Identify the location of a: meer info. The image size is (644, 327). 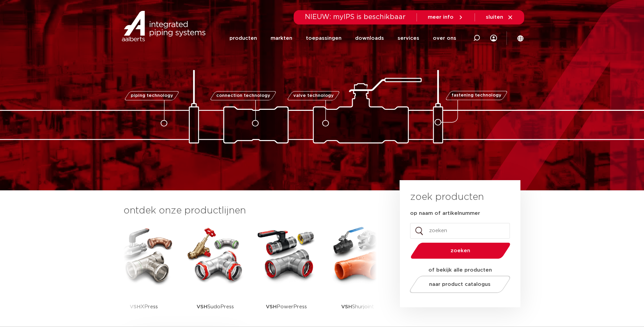
(446, 18).